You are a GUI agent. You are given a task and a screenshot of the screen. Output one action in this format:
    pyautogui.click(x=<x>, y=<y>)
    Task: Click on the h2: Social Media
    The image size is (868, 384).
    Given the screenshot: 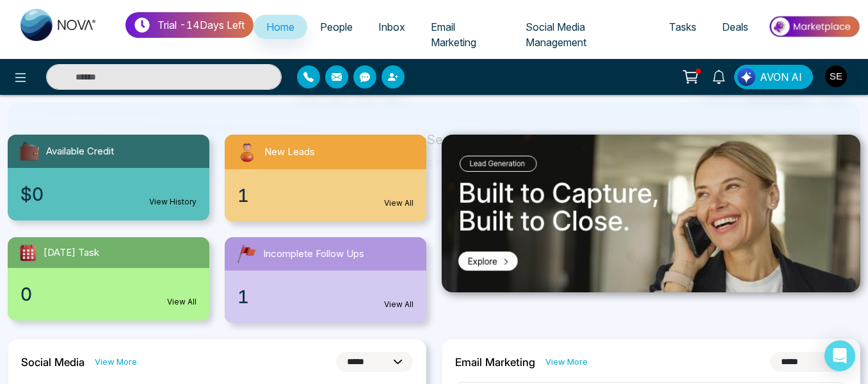 What is the action you would take?
    pyautogui.click(x=53, y=362)
    